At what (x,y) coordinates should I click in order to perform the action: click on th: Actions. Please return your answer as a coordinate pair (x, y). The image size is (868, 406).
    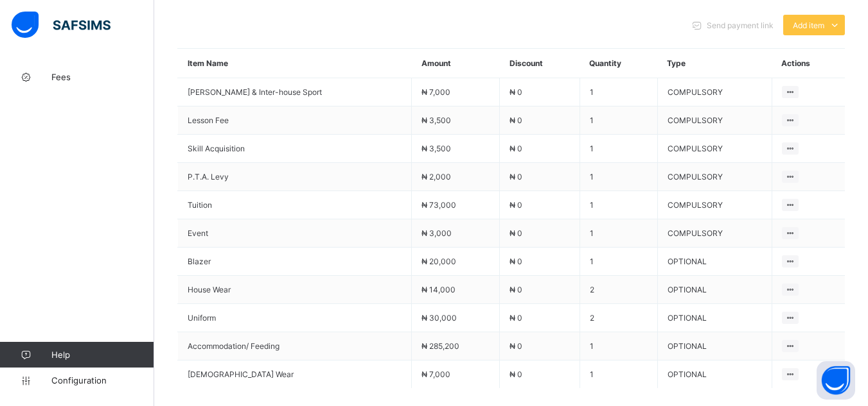
    Looking at the image, I should click on (808, 63).